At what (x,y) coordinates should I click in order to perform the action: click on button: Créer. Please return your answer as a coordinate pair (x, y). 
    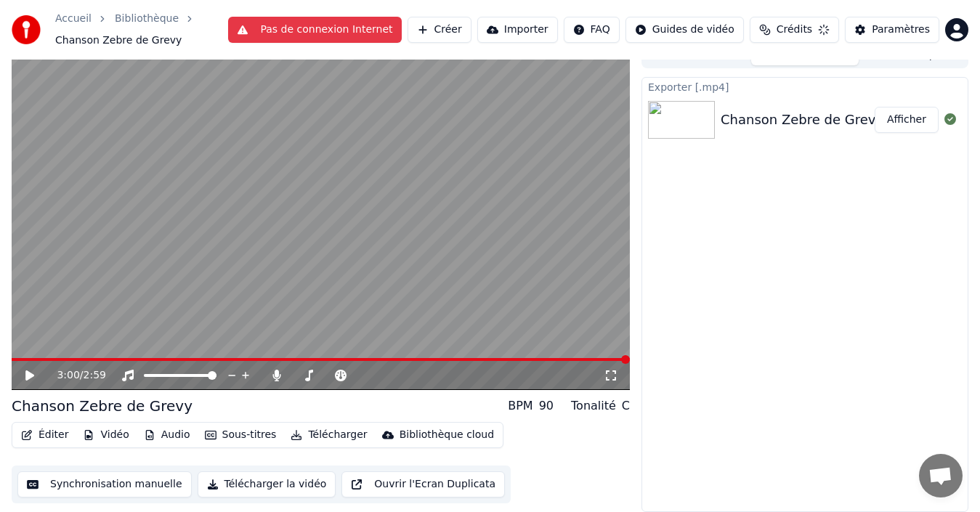
    Looking at the image, I should click on (440, 30).